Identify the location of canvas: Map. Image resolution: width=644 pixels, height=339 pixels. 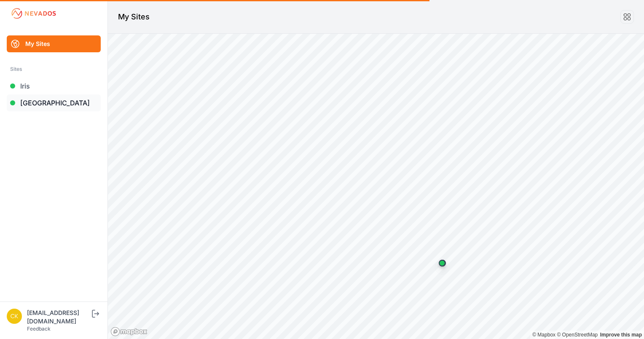
(376, 186).